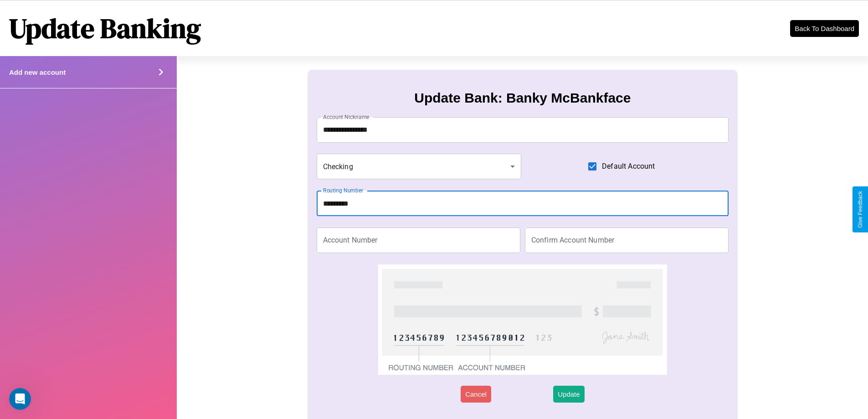  I want to click on h4: Add new account, so click(37, 72).